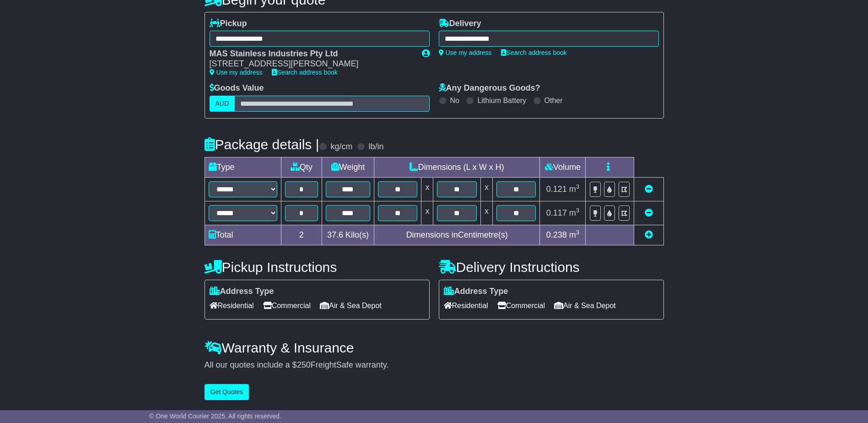  I want to click on span: 250, so click(303, 365).